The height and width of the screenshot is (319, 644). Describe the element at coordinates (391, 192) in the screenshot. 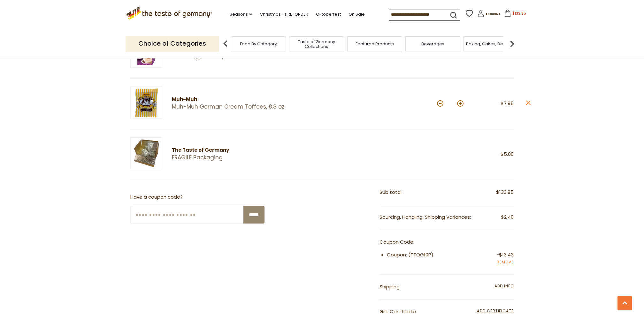

I see `span: Sub total:` at that location.